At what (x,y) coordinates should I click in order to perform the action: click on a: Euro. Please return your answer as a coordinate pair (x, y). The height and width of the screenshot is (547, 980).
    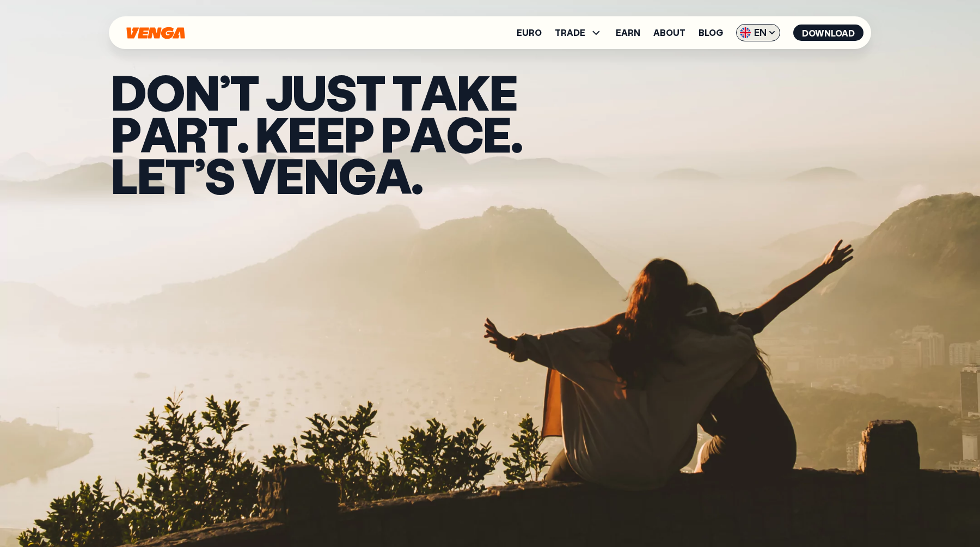
    Looking at the image, I should click on (529, 33).